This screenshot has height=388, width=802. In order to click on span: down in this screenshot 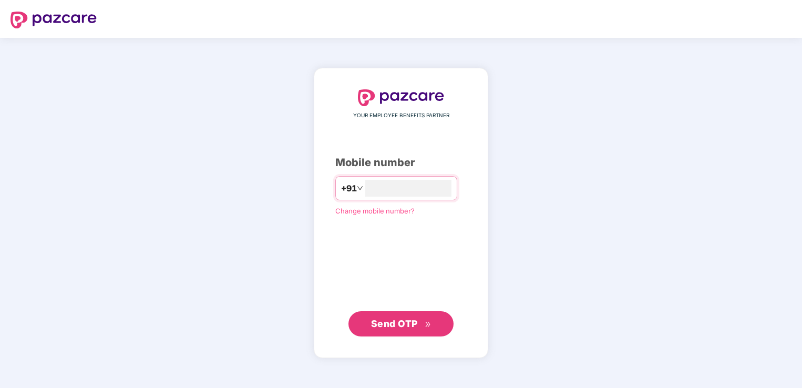, I will do `click(360, 188)`.